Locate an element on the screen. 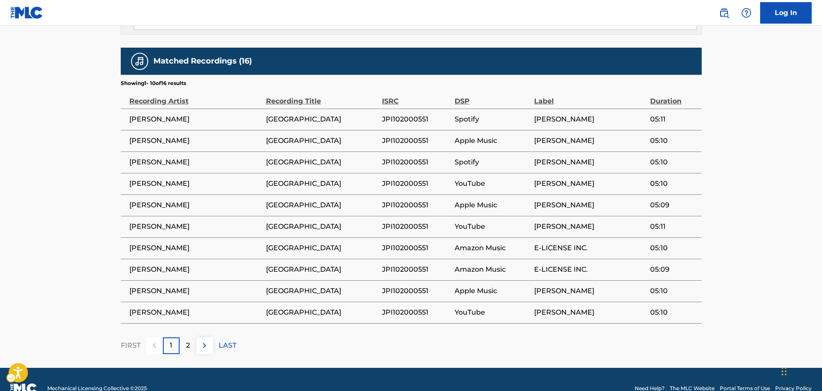 The image size is (822, 391). div: Chat Widget is located at coordinates (800, 371).